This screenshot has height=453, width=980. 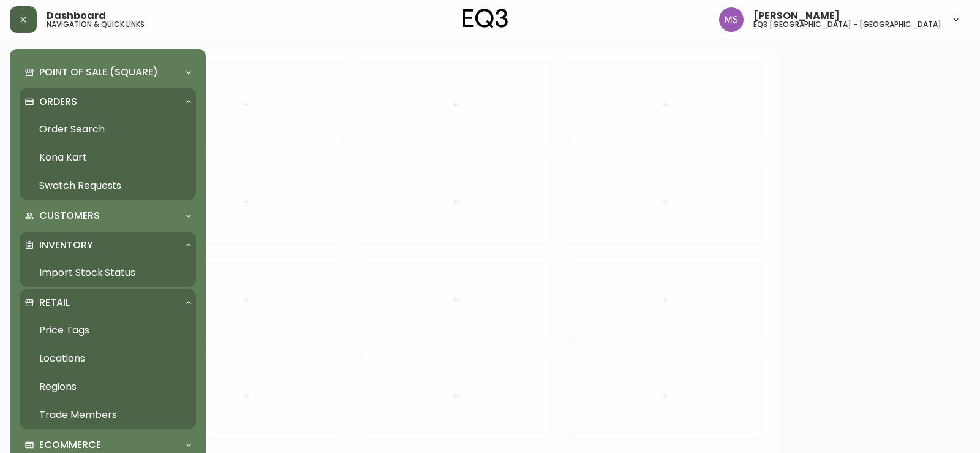 I want to click on a: Swatch Requests, so click(x=108, y=186).